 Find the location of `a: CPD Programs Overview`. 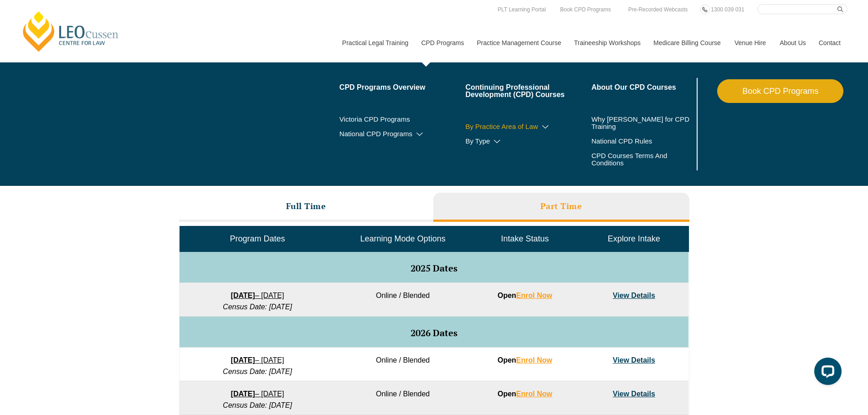

a: CPD Programs Overview is located at coordinates (402, 88).